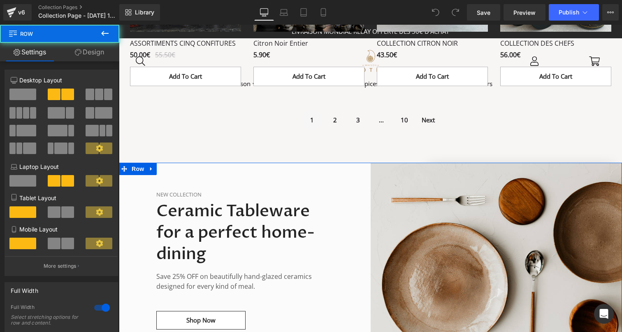  What do you see at coordinates (569, 12) in the screenshot?
I see `span: Publish` at bounding box center [569, 12].